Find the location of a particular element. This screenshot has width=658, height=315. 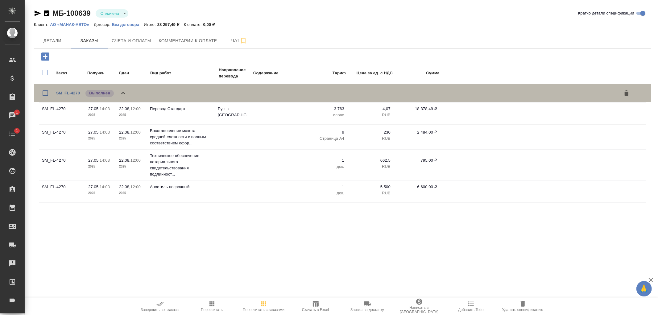

button: Скопировать ссылку для ЯМессенджера is located at coordinates (38, 13).